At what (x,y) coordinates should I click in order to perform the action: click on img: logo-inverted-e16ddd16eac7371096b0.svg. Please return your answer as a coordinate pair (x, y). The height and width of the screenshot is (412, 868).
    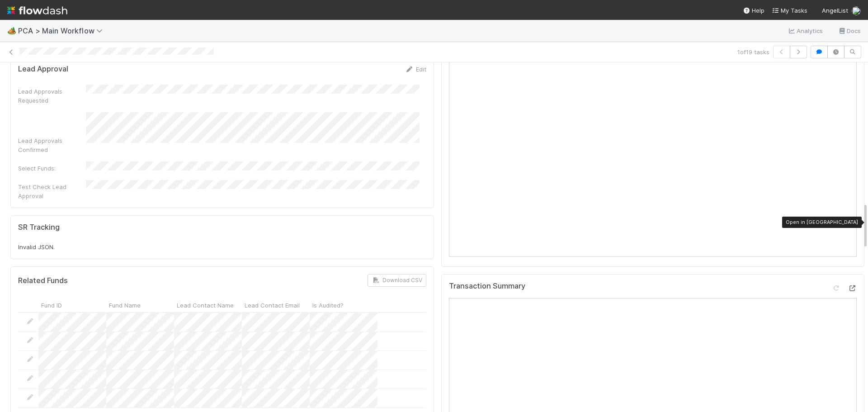
    Looking at the image, I should click on (37, 11).